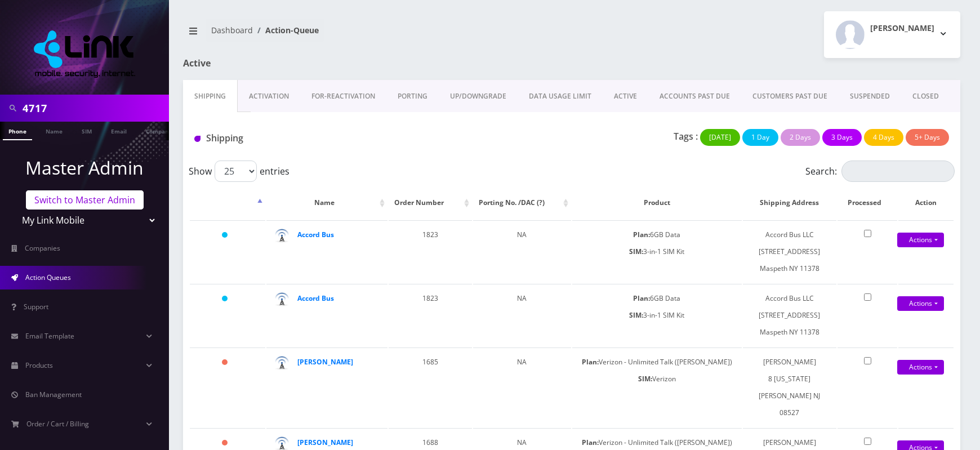 This screenshot has height=450, width=980. I want to click on a: UP/DOWNGRADE, so click(478, 97).